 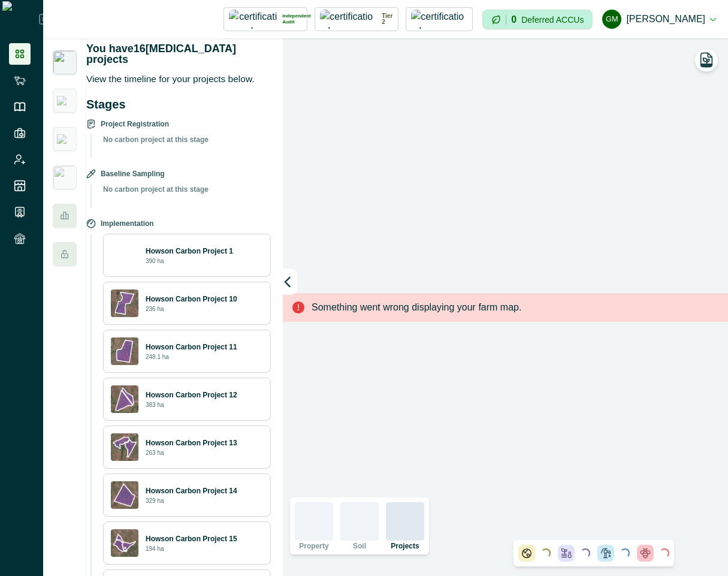 I want to click on div: Something went wrong displaying your farm map., so click(x=505, y=308).